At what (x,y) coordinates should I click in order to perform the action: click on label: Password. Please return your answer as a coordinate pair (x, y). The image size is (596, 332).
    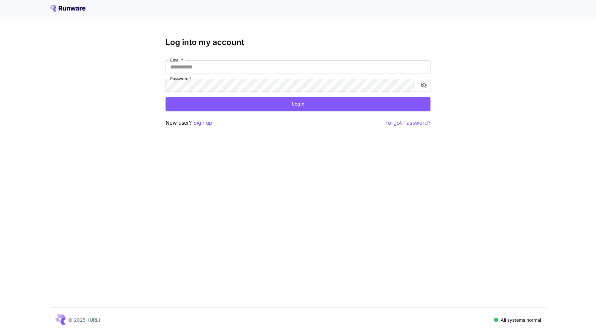
    Looking at the image, I should click on (181, 78).